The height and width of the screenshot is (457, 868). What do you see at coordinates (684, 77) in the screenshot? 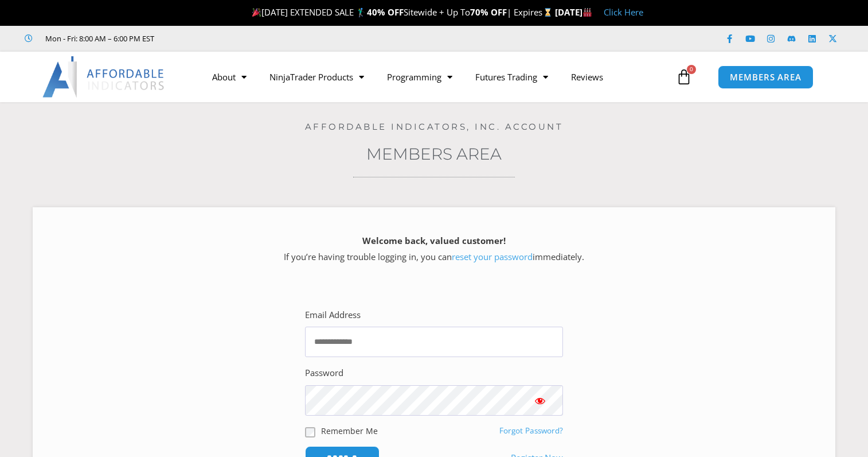
I see `a: 0` at bounding box center [684, 77].